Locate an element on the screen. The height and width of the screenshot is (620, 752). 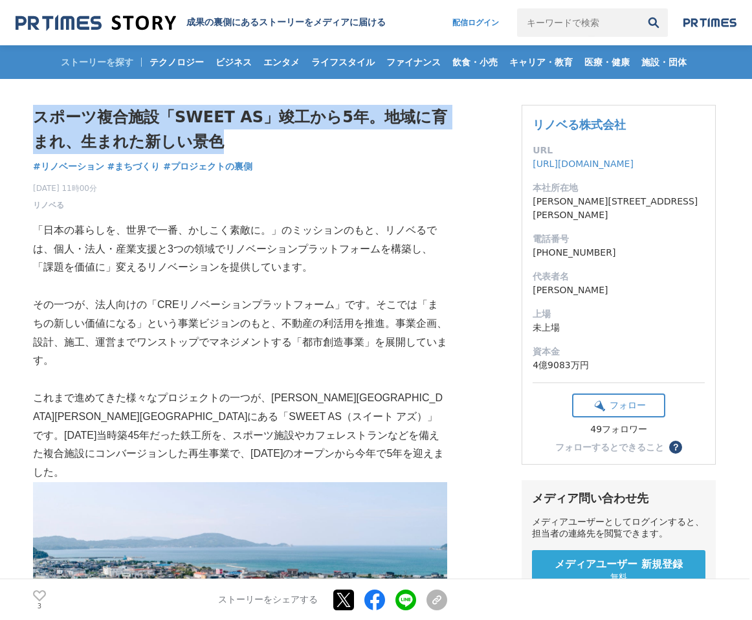
p: 「日本の暮らしを、世界で一番、かしこく素敵に。」のミッションのもと、リノベるでは、個人・法人・産業支援と3つの領域でリノベーションプラットフォームを構築し、「課題を価値に」変えるリノベーションを... is located at coordinates (240, 249).